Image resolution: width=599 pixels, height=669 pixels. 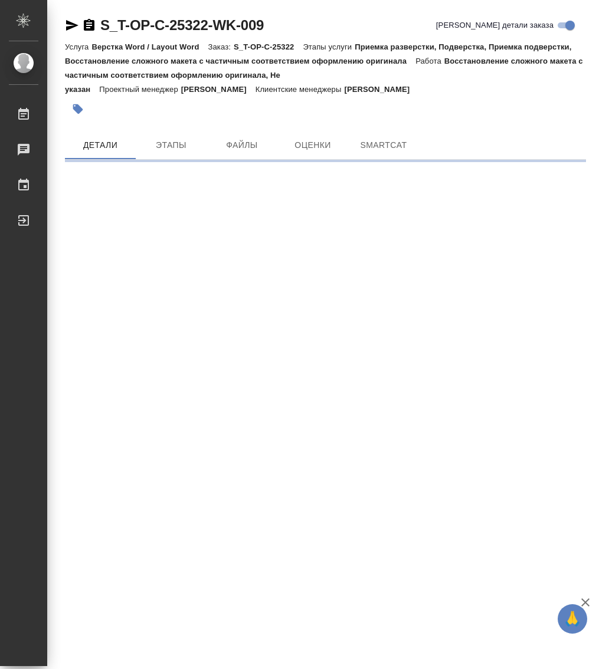 I want to click on span: Файлы, so click(x=242, y=145).